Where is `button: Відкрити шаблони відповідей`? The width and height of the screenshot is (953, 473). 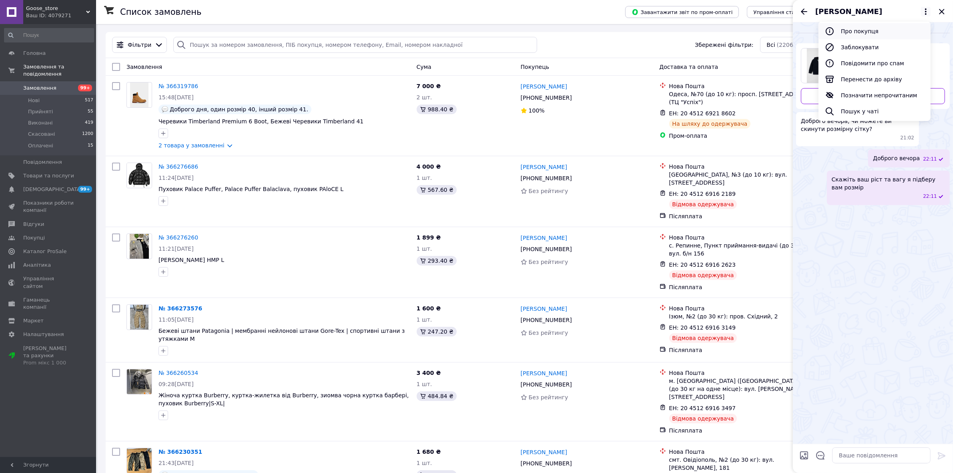 button: Відкрити шаблони відповідей is located at coordinates (821, 455).